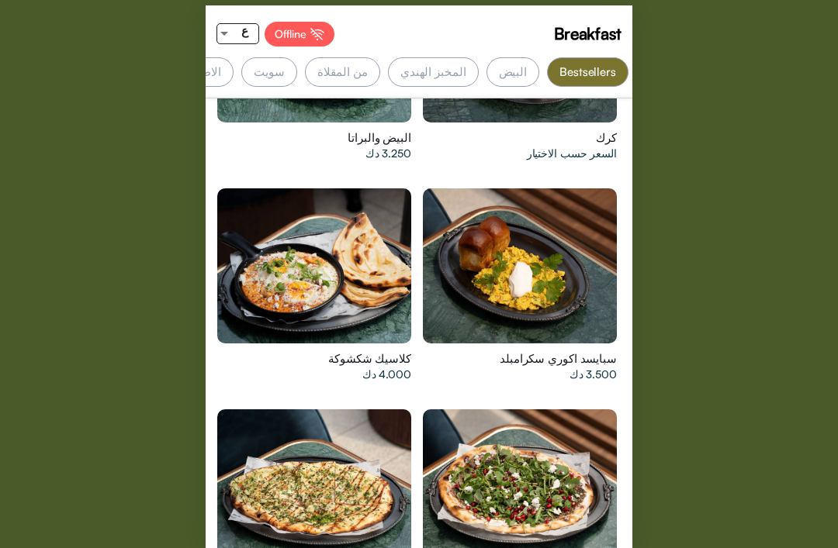 This screenshot has height=548, width=838. What do you see at coordinates (433, 72) in the screenshot?
I see `div: المخبز الهندي` at bounding box center [433, 72].